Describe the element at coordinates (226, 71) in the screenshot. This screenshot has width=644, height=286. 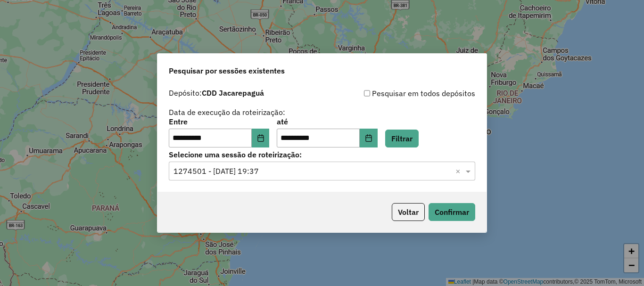
I see `span: Pesquisar por sessões existentes` at that location.